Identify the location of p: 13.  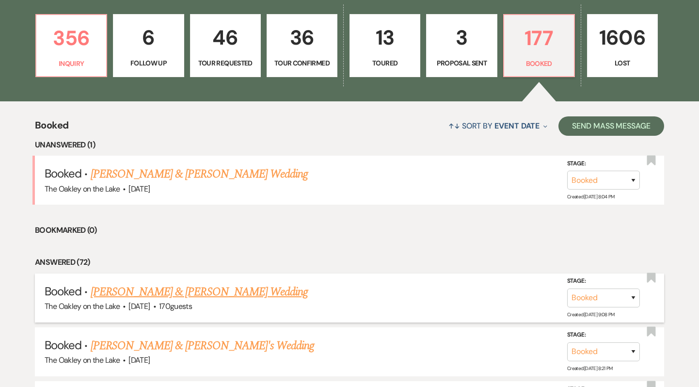
(385, 37).